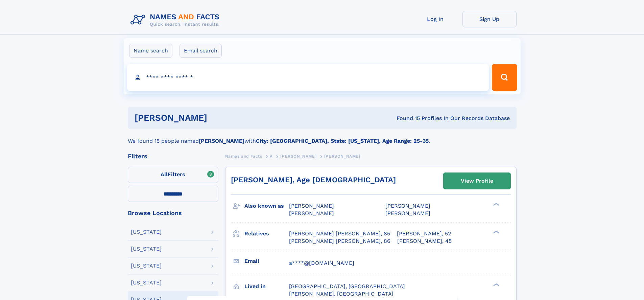 The image size is (644, 300). What do you see at coordinates (267, 287) in the screenshot?
I see `h3: Lived in` at bounding box center [267, 287].